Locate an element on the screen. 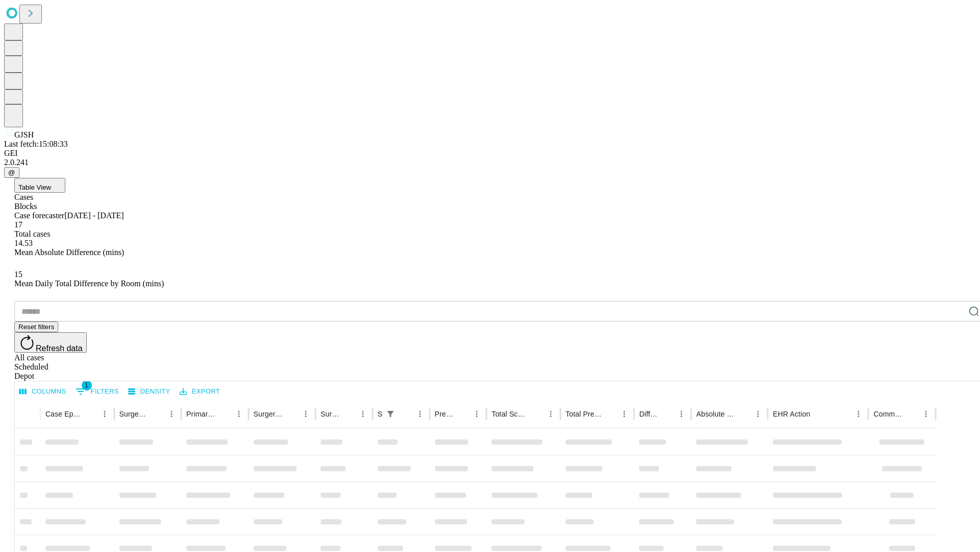 The image size is (980, 552). span: Last fetch: 15:08:33 is located at coordinates (36, 143).